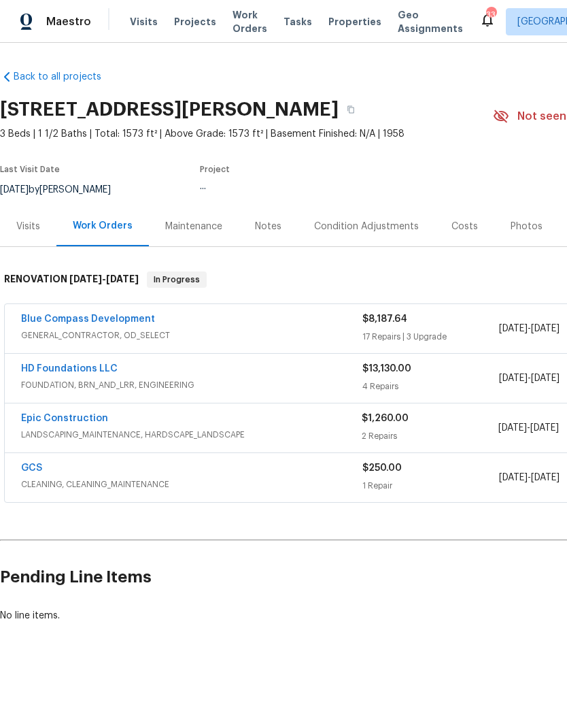 The height and width of the screenshot is (728, 567). I want to click on span: LANDSCAPING_MAINTENANCE, HARDSCAPE_LANDSCAPE, so click(191, 435).